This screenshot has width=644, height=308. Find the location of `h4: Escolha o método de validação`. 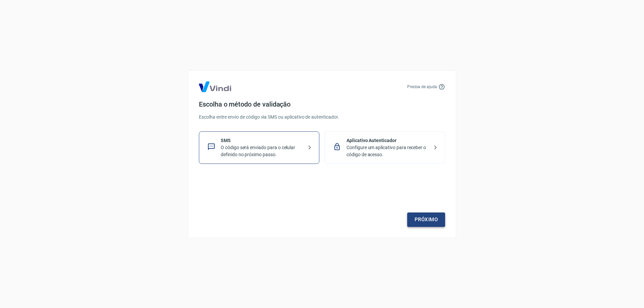

h4: Escolha o método de validação is located at coordinates (322, 104).